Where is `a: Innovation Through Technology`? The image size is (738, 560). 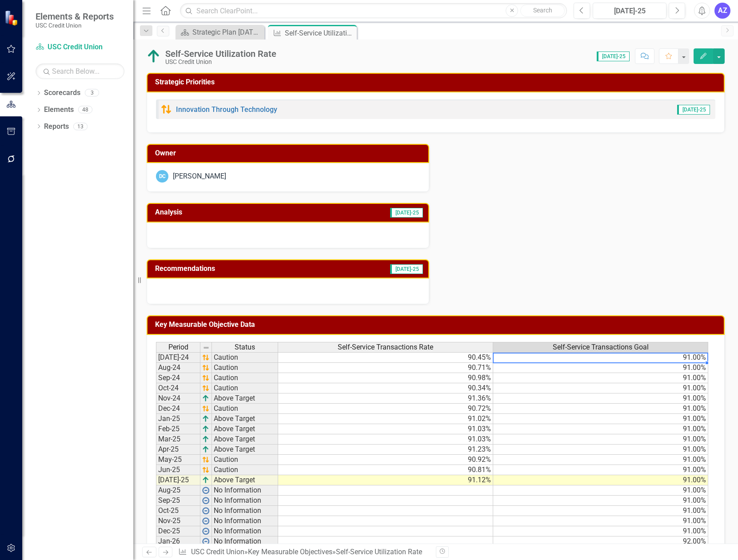 a: Innovation Through Technology is located at coordinates (227, 110).